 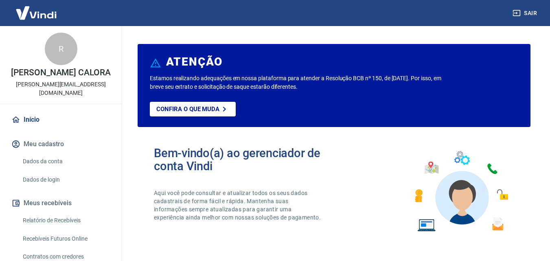 What do you see at coordinates (525, 13) in the screenshot?
I see `button: Sair` at bounding box center [525, 13].